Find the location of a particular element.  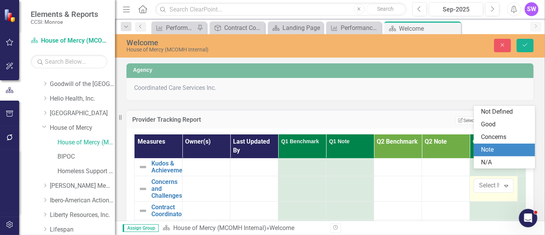

input: Search Below... is located at coordinates (69, 61).